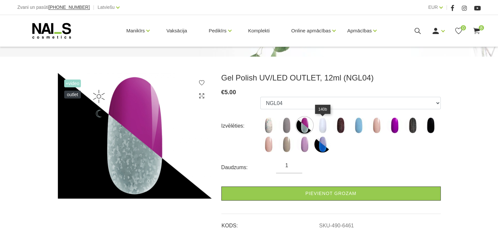  Describe the element at coordinates (241, 126) in the screenshot. I see `div: Izvēlēties:` at that location.